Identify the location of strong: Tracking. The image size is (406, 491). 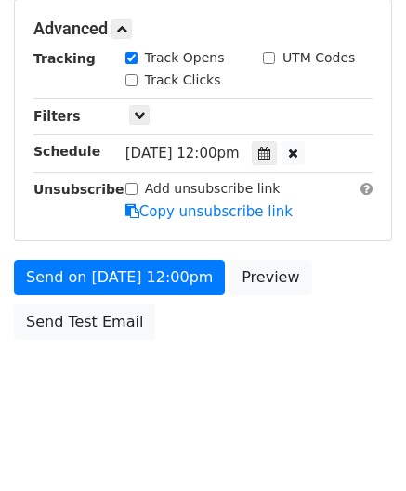
(64, 58).